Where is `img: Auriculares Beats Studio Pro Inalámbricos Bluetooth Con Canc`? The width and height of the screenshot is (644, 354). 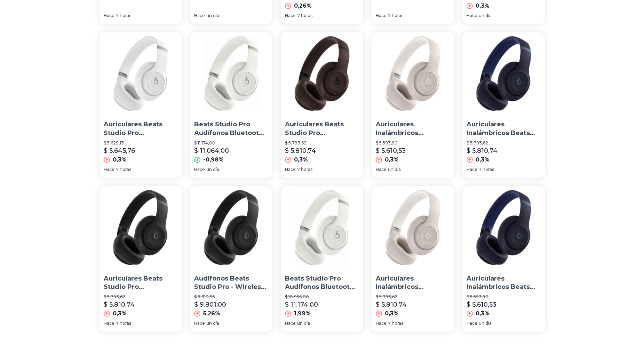 img: Auriculares Beats Studio Pro Inalámbricos Bluetooth Con Canc is located at coordinates (322, 74).